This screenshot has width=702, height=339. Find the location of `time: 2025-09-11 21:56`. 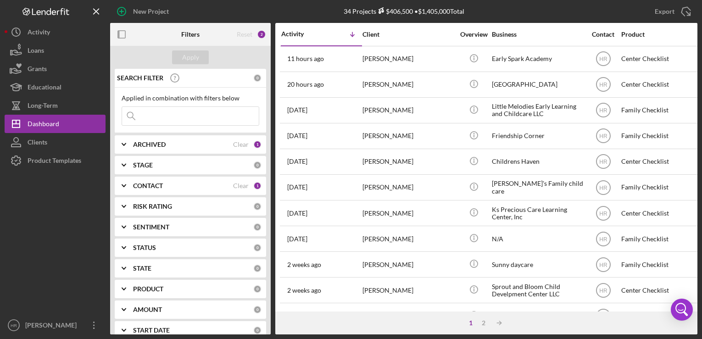

time: 2025-09-11 21:56 is located at coordinates (304, 265).